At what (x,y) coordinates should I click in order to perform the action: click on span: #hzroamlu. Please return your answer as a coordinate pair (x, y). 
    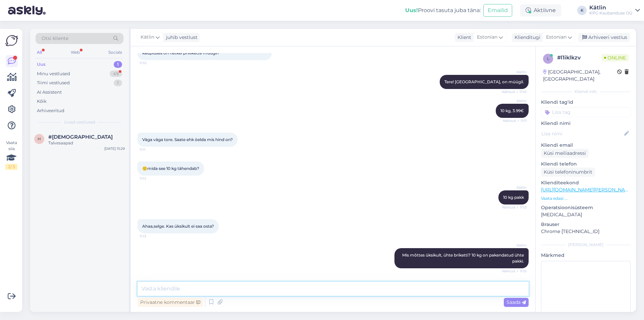
    Looking at the image, I should click on (80, 137).